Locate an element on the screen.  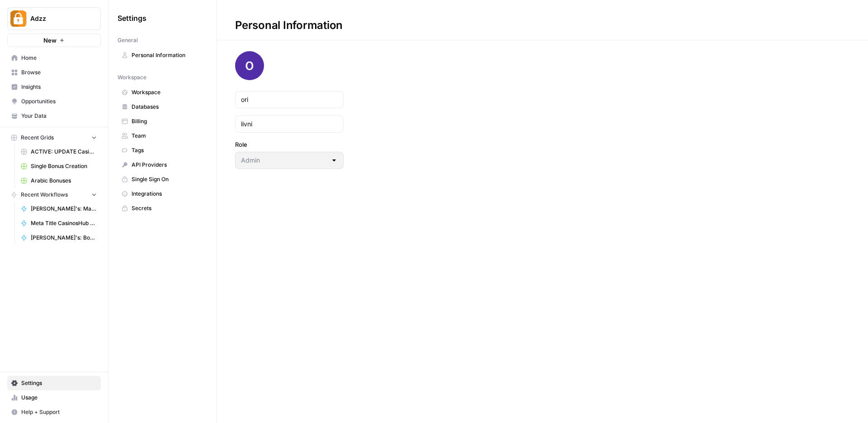
span: Home is located at coordinates (59, 58).